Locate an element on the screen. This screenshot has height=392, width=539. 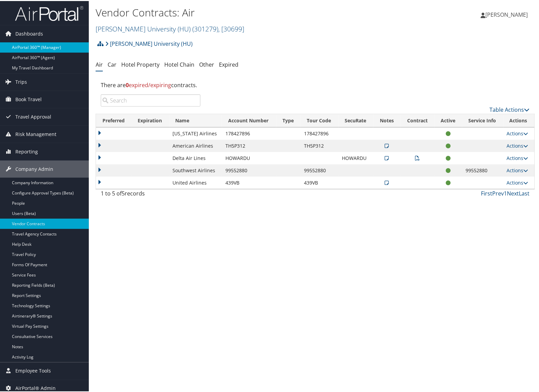
a: Next is located at coordinates (513, 192).